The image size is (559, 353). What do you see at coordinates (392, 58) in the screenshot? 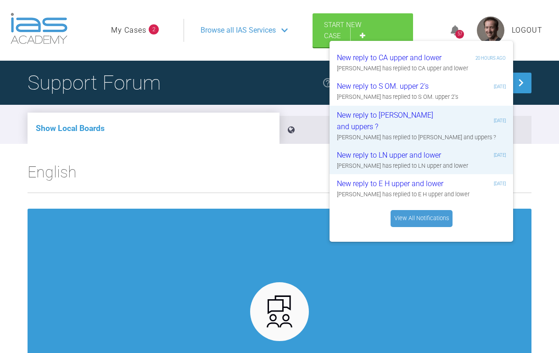
I see `div: New reply to CA upper and lower` at bounding box center [392, 58].